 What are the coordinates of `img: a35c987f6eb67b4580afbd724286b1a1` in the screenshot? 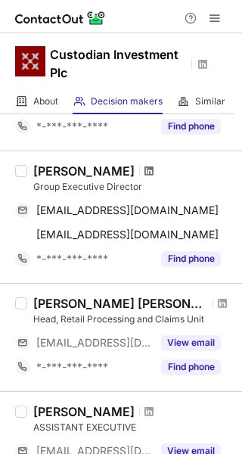 It's located at (30, 61).